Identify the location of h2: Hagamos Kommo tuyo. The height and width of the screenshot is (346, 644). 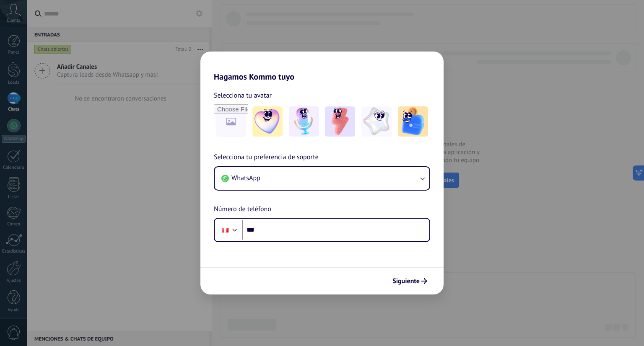
(322, 67).